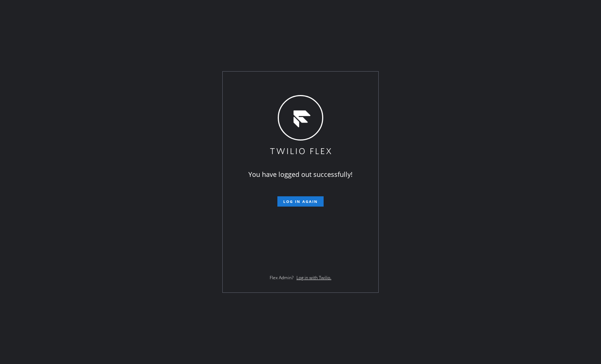  Describe the element at coordinates (314, 277) in the screenshot. I see `a: Log in with Twilio.` at that location.